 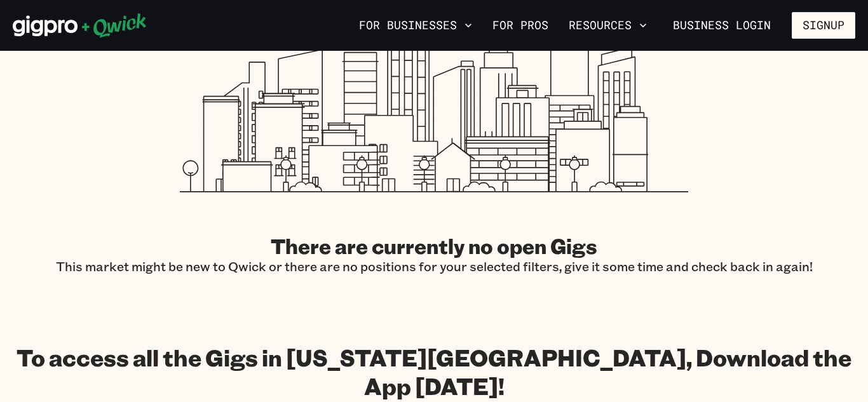 What do you see at coordinates (608, 26) in the screenshot?
I see `button: Resources` at bounding box center [608, 26].